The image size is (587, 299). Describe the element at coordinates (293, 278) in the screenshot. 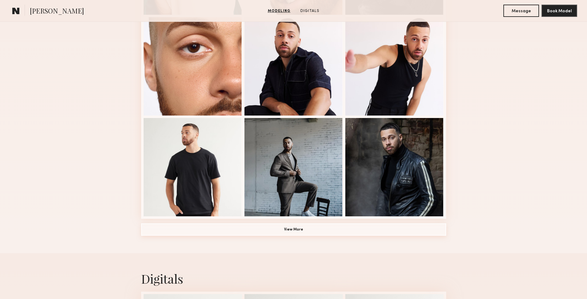

I see `div: Digitals` at that location.